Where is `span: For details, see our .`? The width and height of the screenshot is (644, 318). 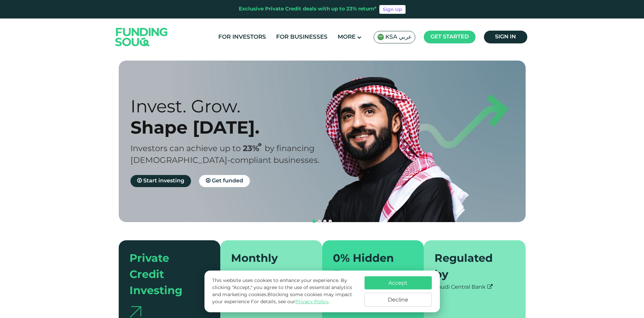 span: For details, see our . is located at coordinates (290, 302).